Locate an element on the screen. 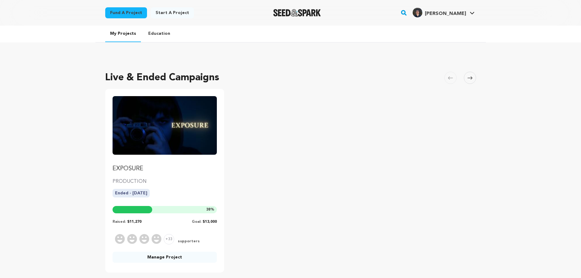 The height and width of the screenshot is (278, 581). img: a75ee1c008572ebf.jpg is located at coordinates (418, 13).